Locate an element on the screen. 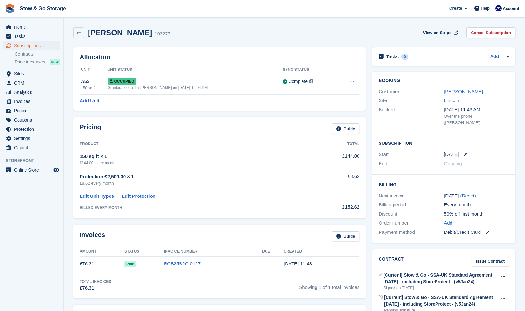  span: Create is located at coordinates (456, 8).